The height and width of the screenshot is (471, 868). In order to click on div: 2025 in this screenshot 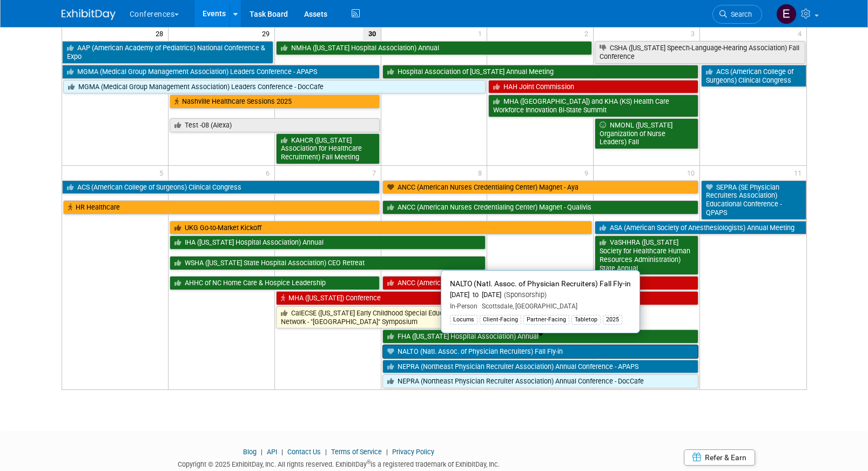, I will do `click(613, 320)`.